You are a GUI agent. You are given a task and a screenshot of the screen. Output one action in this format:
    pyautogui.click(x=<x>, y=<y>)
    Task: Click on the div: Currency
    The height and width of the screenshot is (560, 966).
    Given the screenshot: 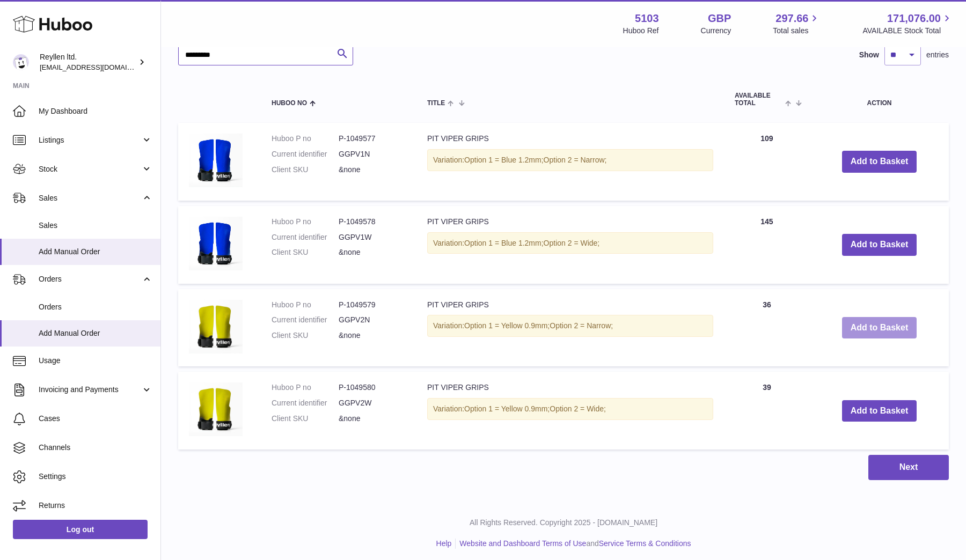 What is the action you would take?
    pyautogui.click(x=716, y=31)
    